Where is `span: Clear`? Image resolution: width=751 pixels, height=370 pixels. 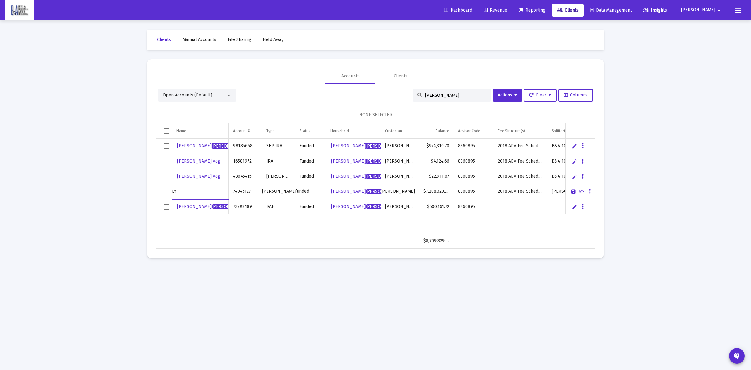 span: Clear is located at coordinates (540, 95).